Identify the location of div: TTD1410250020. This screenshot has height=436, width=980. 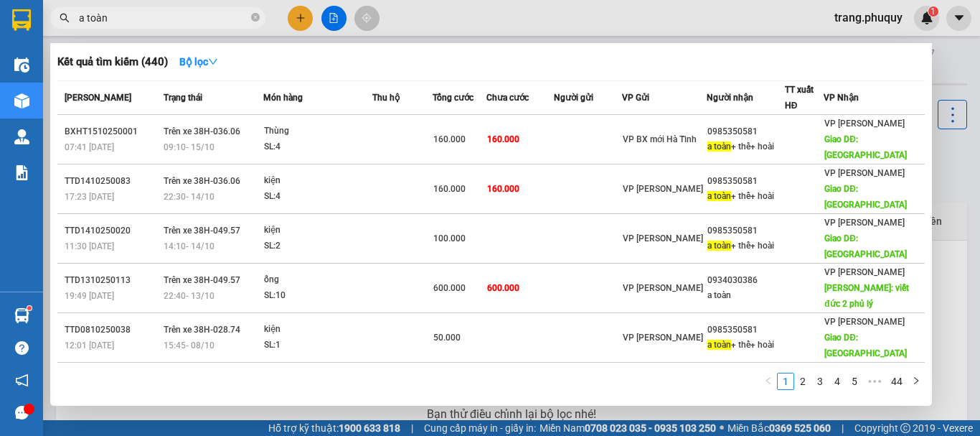
(112, 230).